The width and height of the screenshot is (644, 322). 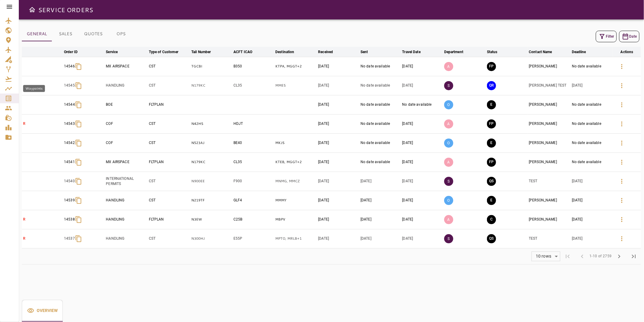 I want to click on td: BOE, so click(x=126, y=105).